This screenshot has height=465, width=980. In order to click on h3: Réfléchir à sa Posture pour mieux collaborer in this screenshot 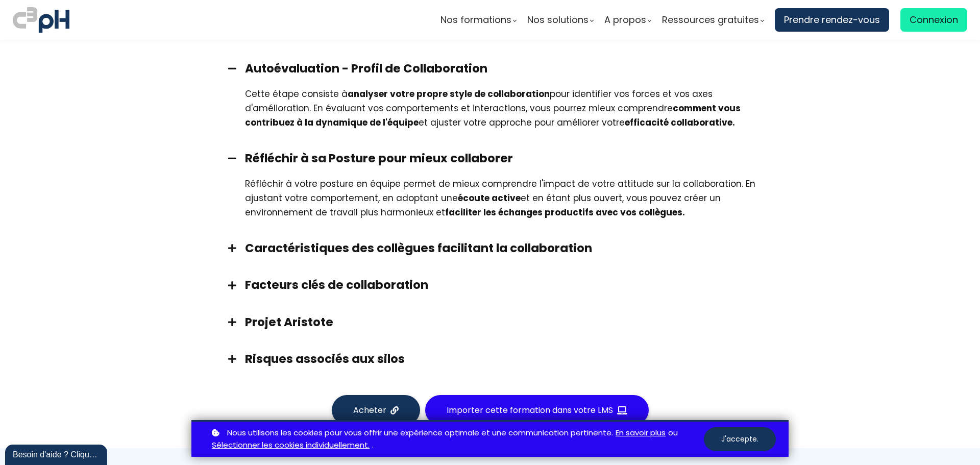, I will do `click(503, 159)`.